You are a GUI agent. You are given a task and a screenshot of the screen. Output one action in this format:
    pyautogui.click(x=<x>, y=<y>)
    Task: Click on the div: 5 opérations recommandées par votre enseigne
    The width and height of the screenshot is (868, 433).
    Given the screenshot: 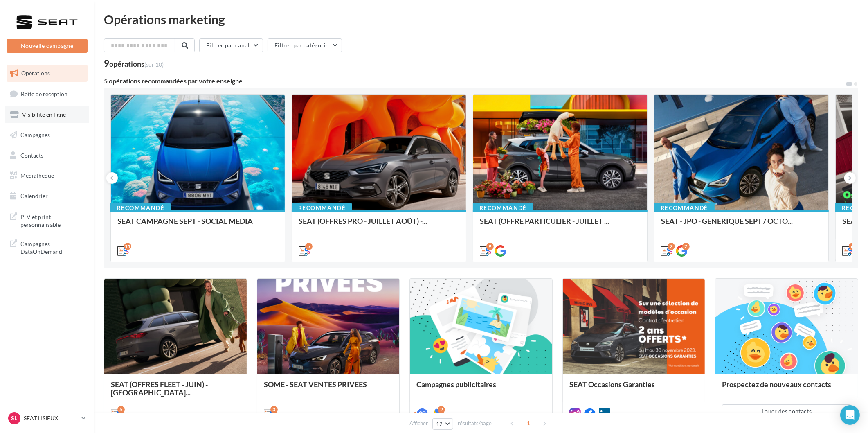 What is the action you would take?
    pyautogui.click(x=475, y=81)
    